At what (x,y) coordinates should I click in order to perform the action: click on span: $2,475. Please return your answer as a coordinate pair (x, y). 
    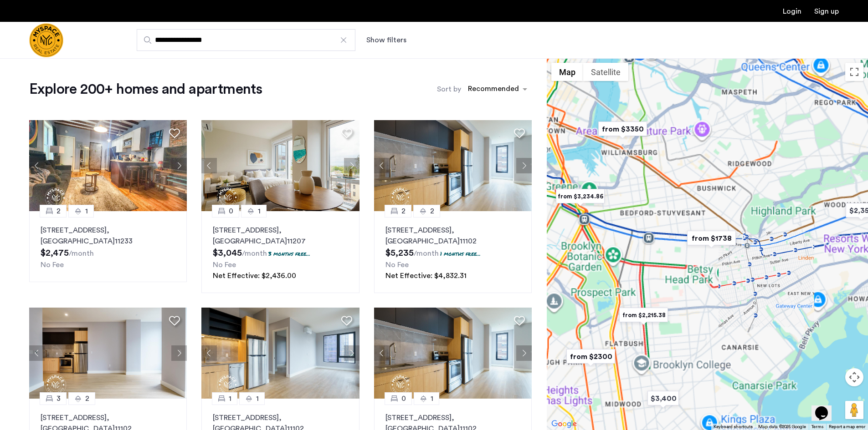
    Looking at the image, I should click on (55, 253).